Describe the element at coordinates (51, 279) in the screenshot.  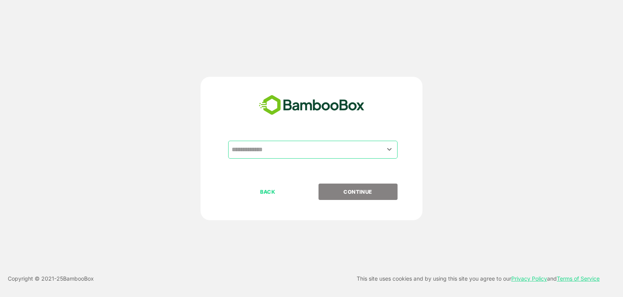
I see `p: Copyright © 2021- 25 BambooBox` at that location.